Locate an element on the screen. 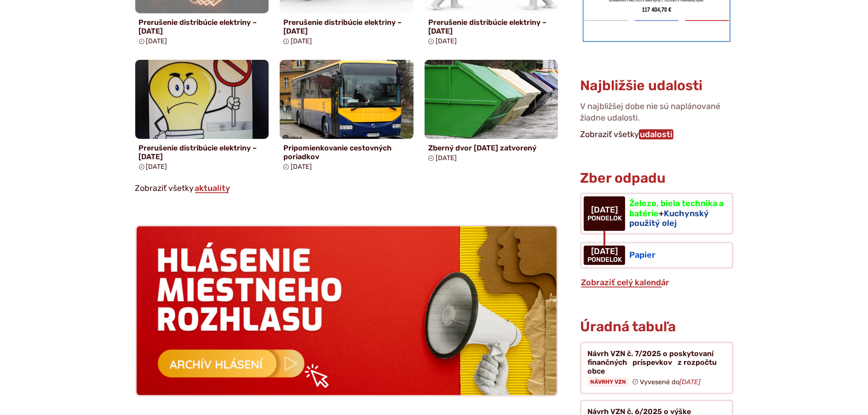 The height and width of the screenshot is (415, 868). span: Železo, biela technika a batérie is located at coordinates (676, 208).